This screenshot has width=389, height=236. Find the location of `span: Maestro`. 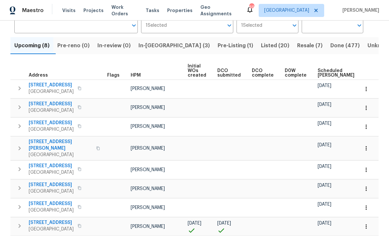

span: Maestro is located at coordinates (33, 10).